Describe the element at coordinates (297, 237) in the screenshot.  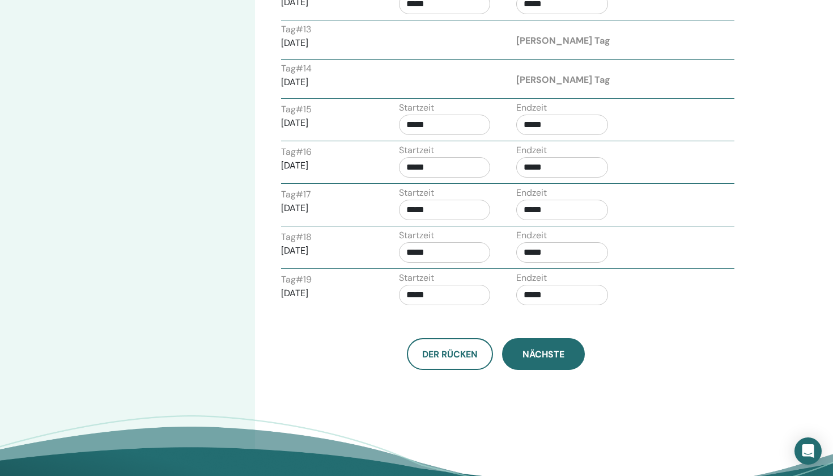
I see `label: Tag # 18` at that location.